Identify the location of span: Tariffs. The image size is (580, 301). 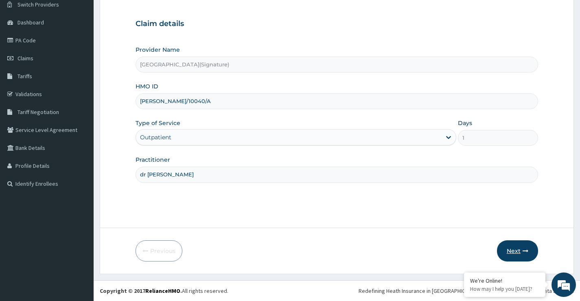
(25, 76).